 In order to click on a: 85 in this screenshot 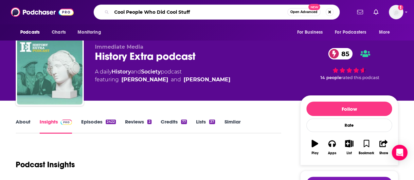, I will do `click(340, 54)`.